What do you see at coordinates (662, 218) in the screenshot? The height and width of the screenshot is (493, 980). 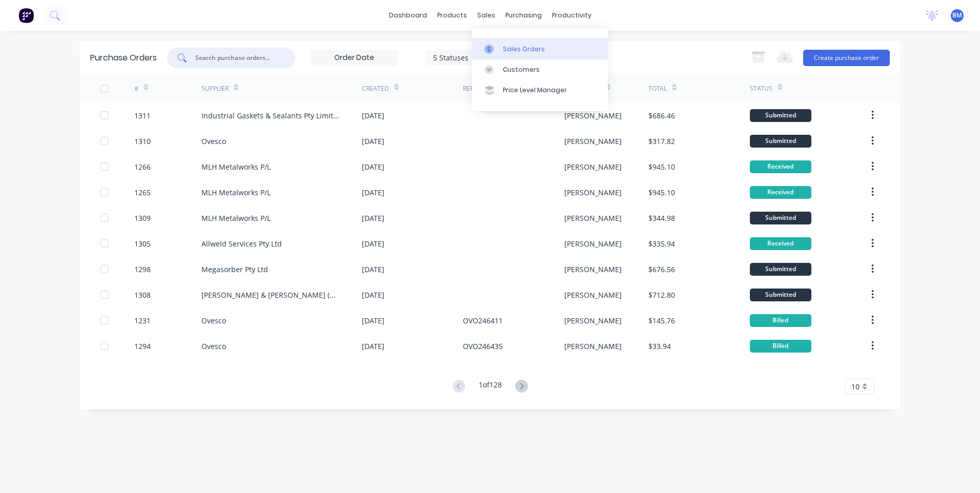 I see `div: $344.98` at bounding box center [662, 218].